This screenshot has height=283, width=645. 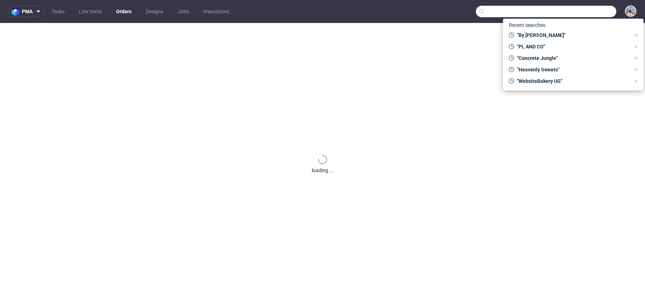 I want to click on span: "Heavenly Sweets", so click(x=572, y=70).